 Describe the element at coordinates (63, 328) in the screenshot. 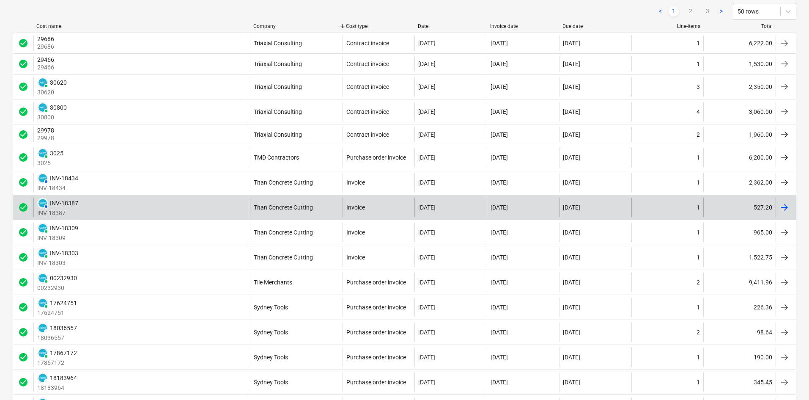

I see `div: 18036557` at that location.